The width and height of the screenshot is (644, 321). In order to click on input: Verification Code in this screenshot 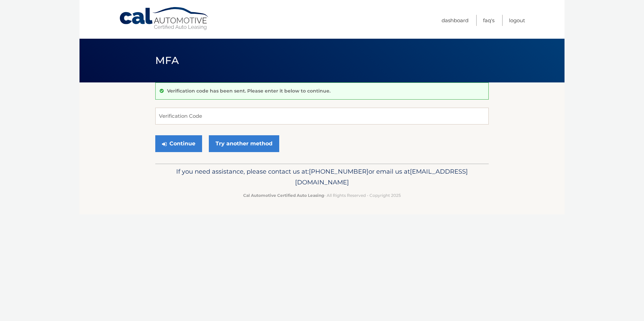, I will do `click(322, 116)`.